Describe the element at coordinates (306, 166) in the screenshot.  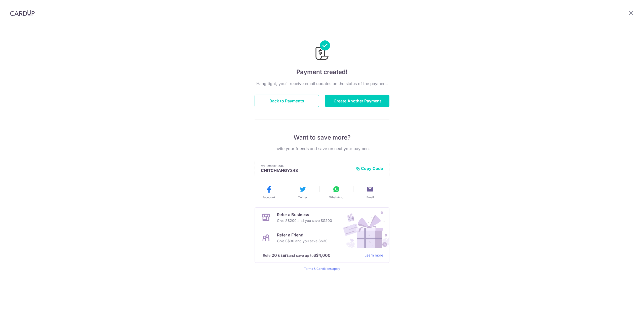
I see `p: My Referral Code` at that location.